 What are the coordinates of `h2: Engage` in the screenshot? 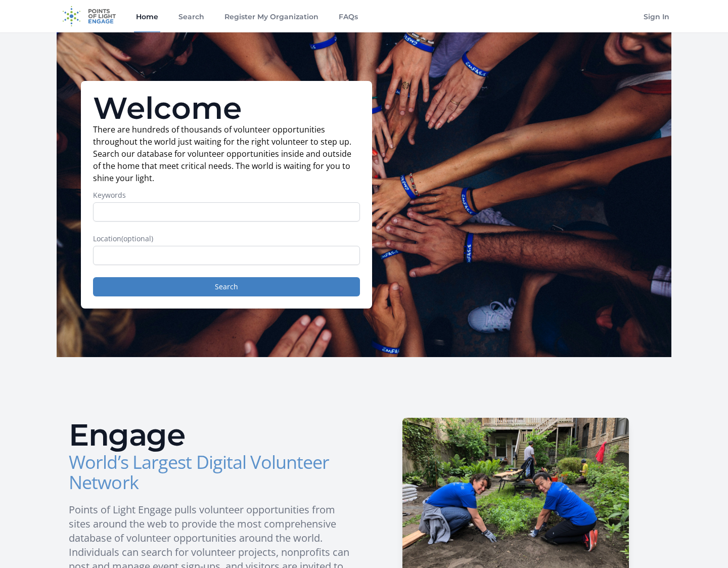 It's located at (212, 435).